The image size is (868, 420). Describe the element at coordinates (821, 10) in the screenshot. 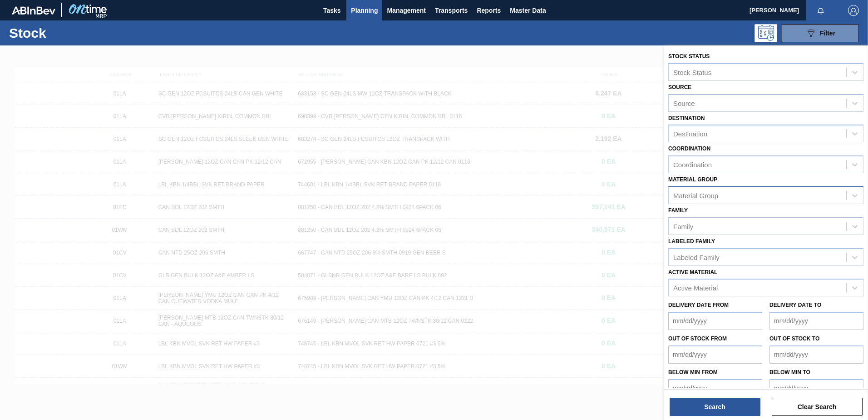

I see `button: Notifications` at that location.